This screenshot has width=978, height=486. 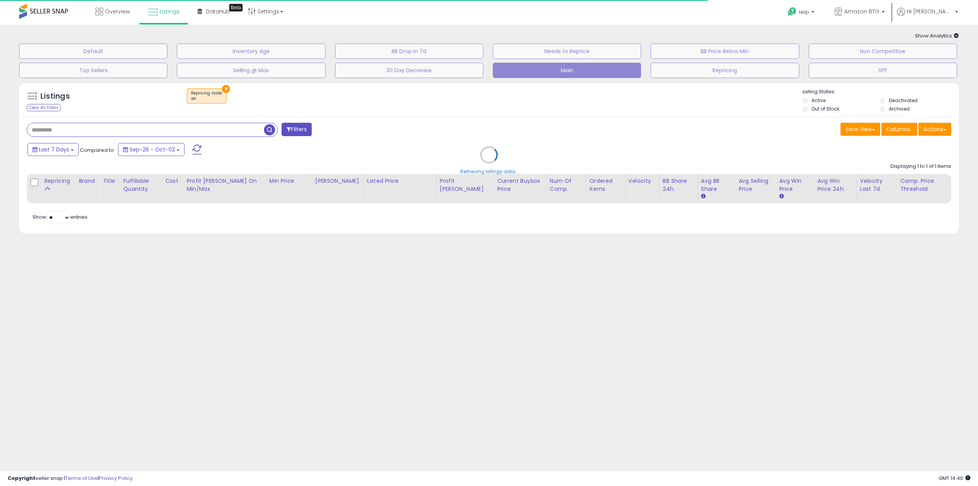 What do you see at coordinates (93, 70) in the screenshot?
I see `button: Top Sellers` at bounding box center [93, 70].